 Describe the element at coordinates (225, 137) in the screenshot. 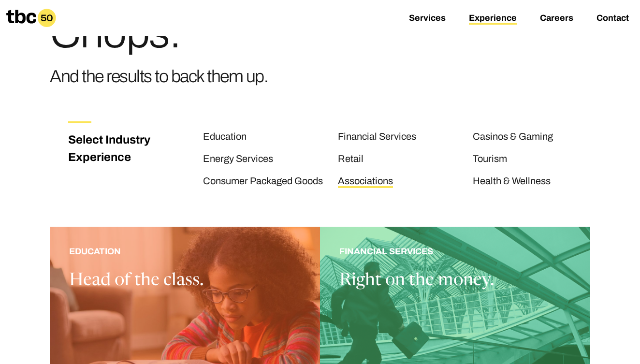

I see `a: Education` at that location.